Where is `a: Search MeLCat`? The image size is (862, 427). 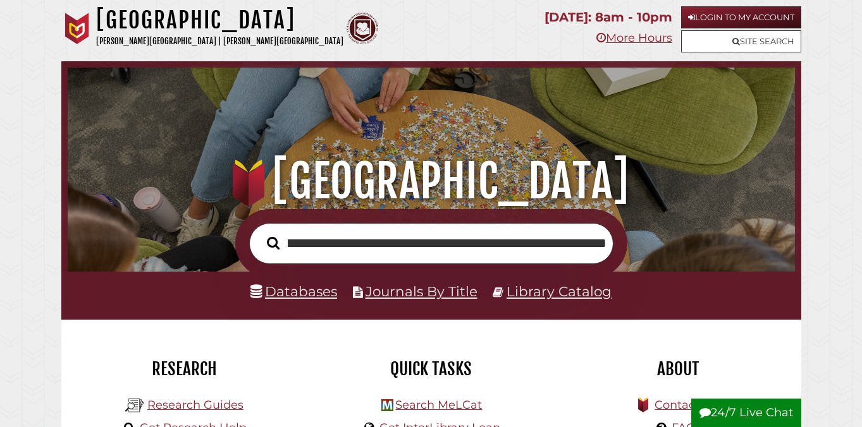
a: Search MeLCat is located at coordinates (438, 405).